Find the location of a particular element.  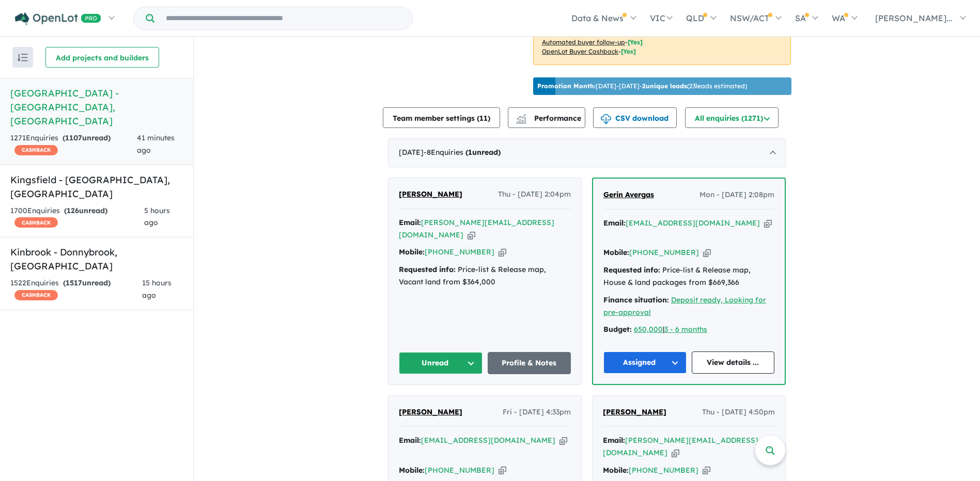

div: Price-list & Release map, Vacant land from $364,000 is located at coordinates (485, 276).